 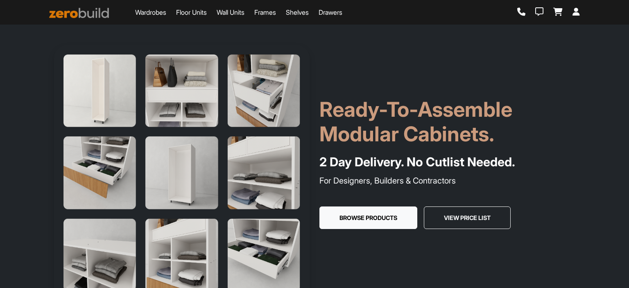 What do you see at coordinates (447, 122) in the screenshot?
I see `h1: Ready-To-Assemble Modular Cabinets.` at bounding box center [447, 122].